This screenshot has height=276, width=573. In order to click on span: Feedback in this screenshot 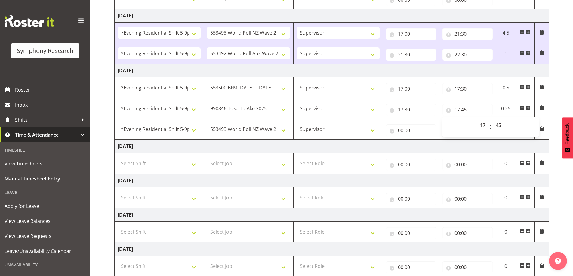, I will do `click(567, 134)`.